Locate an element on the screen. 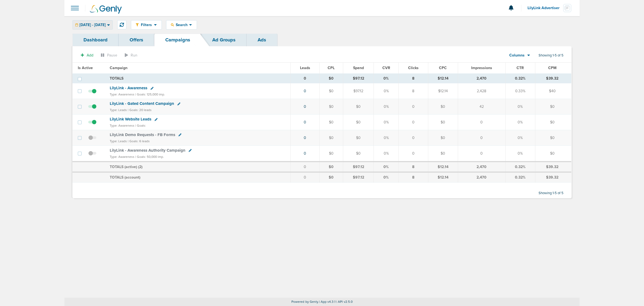 The height and width of the screenshot is (306, 644). span: Search is located at coordinates (181, 25).